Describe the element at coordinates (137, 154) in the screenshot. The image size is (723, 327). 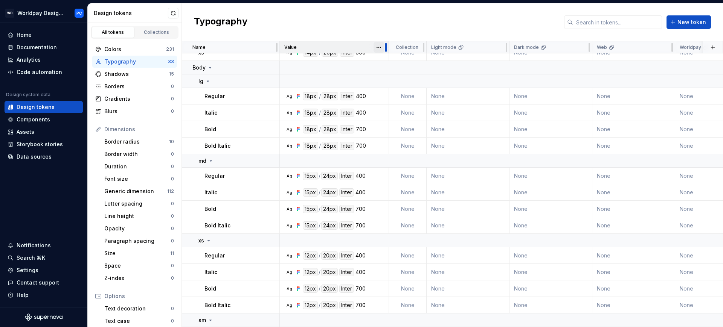
I see `div: Border width` at that location.